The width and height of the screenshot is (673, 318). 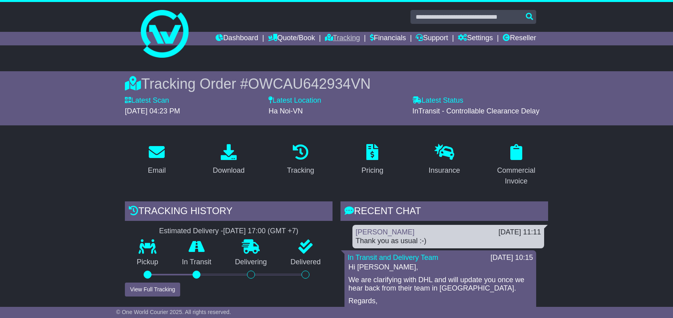 I want to click on a: Reseller, so click(x=519, y=39).